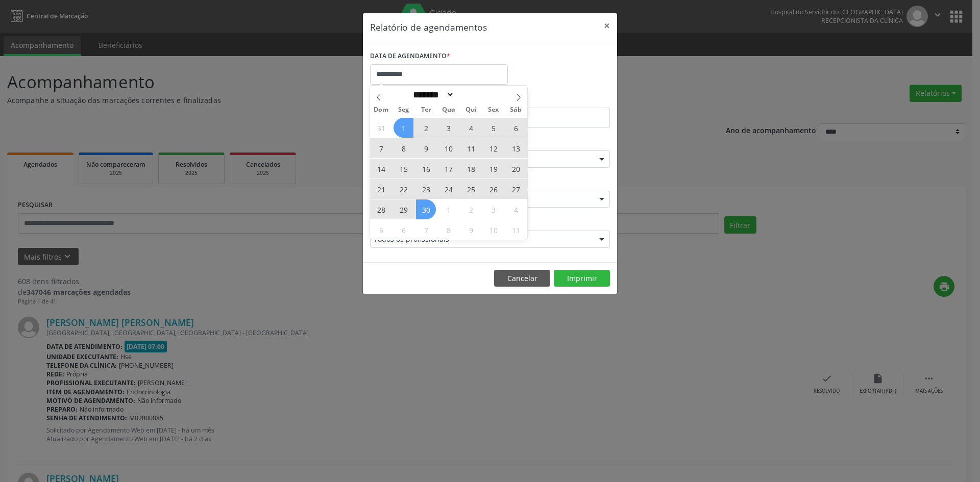 The height and width of the screenshot is (482, 980). Describe the element at coordinates (471, 209) in the screenshot. I see `span: Outubro 2, 2025` at that location.